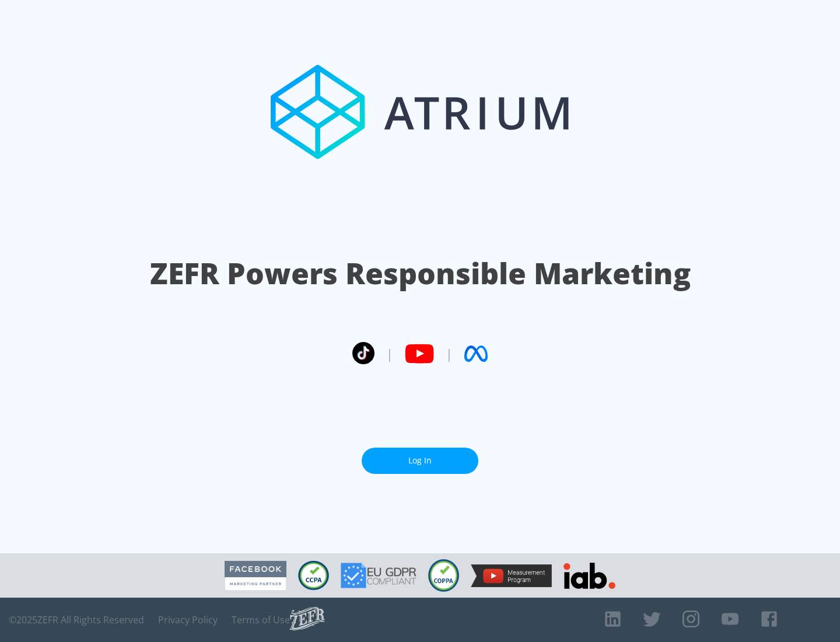 This screenshot has height=642, width=840. Describe the element at coordinates (420, 273) in the screenshot. I see `h1: ZEFR Powers Responsible Marketing` at that location.